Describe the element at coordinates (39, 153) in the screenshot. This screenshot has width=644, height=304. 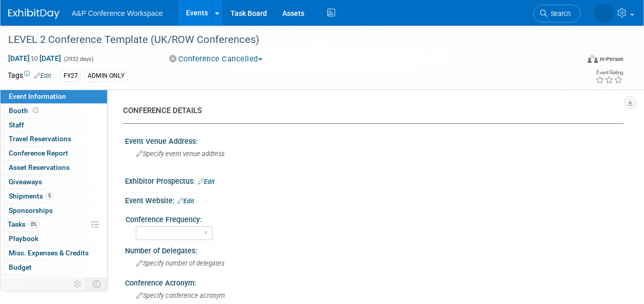
I see `span: Conference Report` at that location.